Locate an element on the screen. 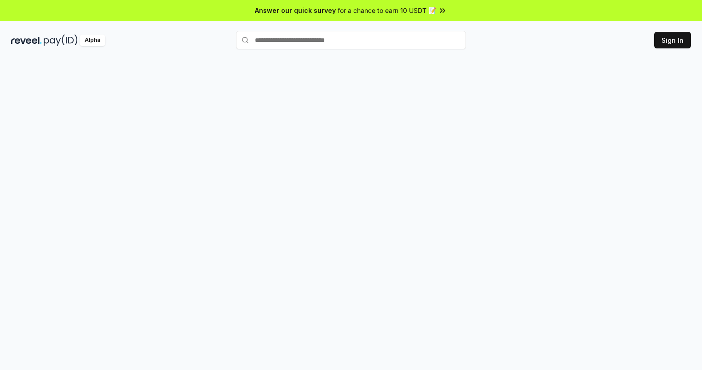 The height and width of the screenshot is (370, 702). img: pay_id is located at coordinates (61, 40).